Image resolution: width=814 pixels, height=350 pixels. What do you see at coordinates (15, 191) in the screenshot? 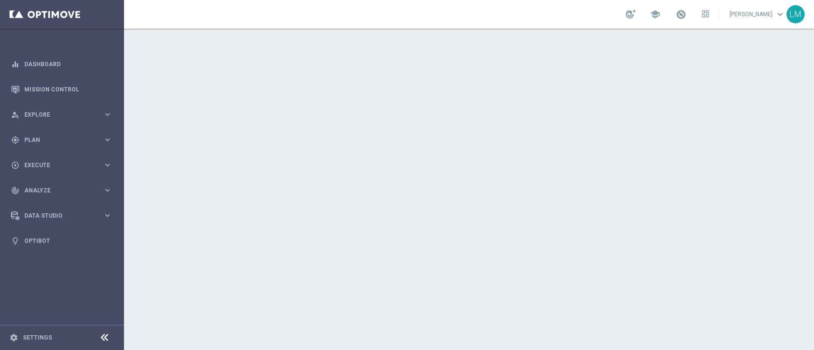
I see `i: track_changes` at bounding box center [15, 191].